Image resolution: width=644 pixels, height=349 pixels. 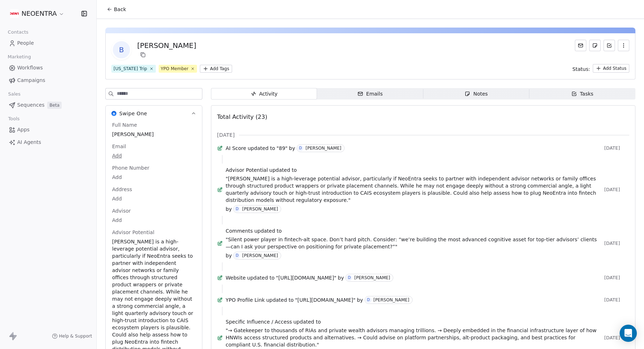 What do you see at coordinates (281, 148) in the screenshot?
I see `span: "89"` at bounding box center [281, 148].